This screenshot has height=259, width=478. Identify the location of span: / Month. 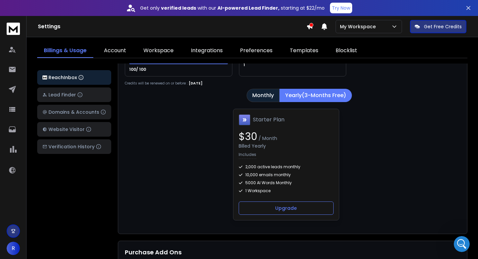
(267, 138).